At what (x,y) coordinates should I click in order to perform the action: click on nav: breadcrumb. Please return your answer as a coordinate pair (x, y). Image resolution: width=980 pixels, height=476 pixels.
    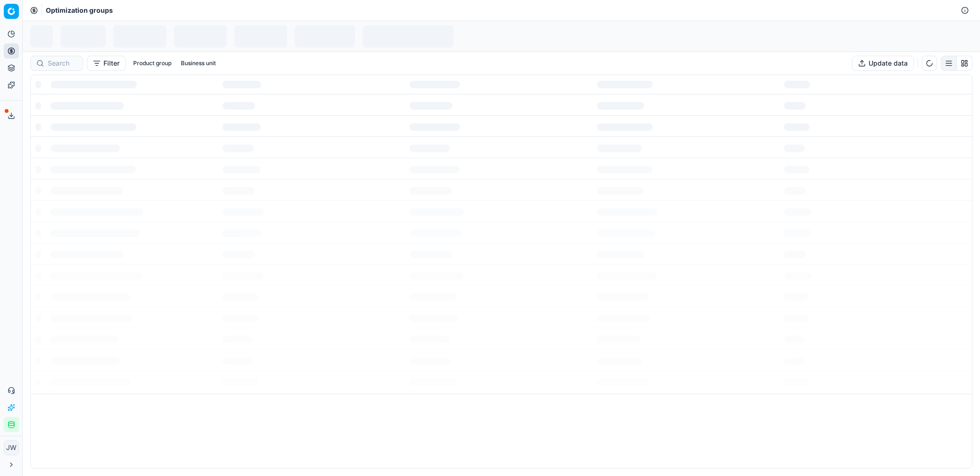
    Looking at the image, I should click on (79, 10).